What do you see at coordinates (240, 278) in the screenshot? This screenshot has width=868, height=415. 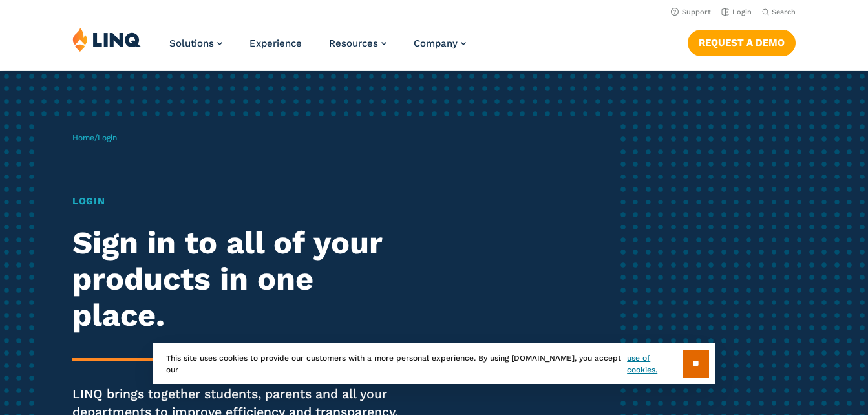 I see `h2: Sign in to all of your products in one place.` at bounding box center [240, 278].